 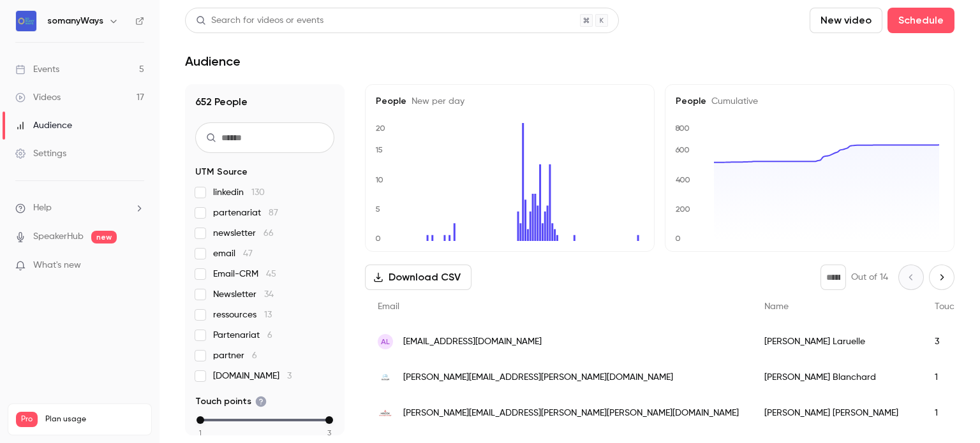 I want to click on span: What's new, so click(x=57, y=265).